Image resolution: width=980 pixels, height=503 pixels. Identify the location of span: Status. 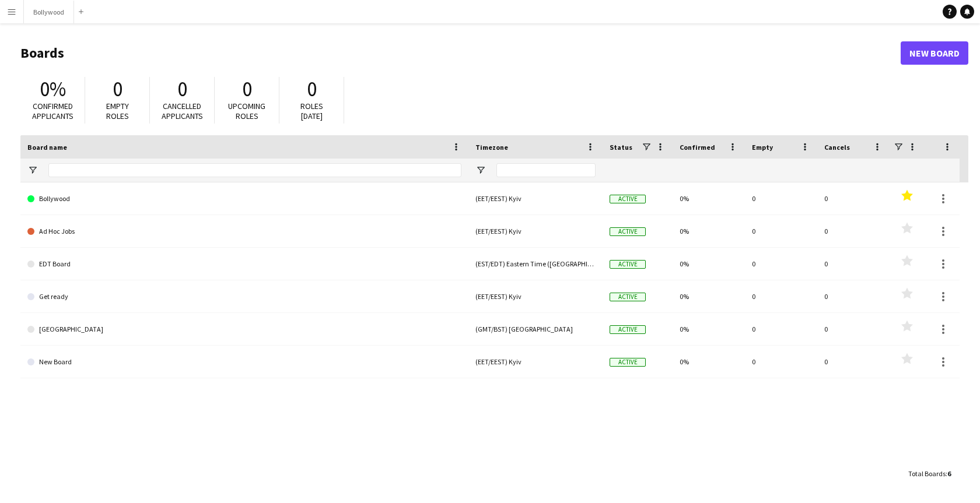
(621, 147).